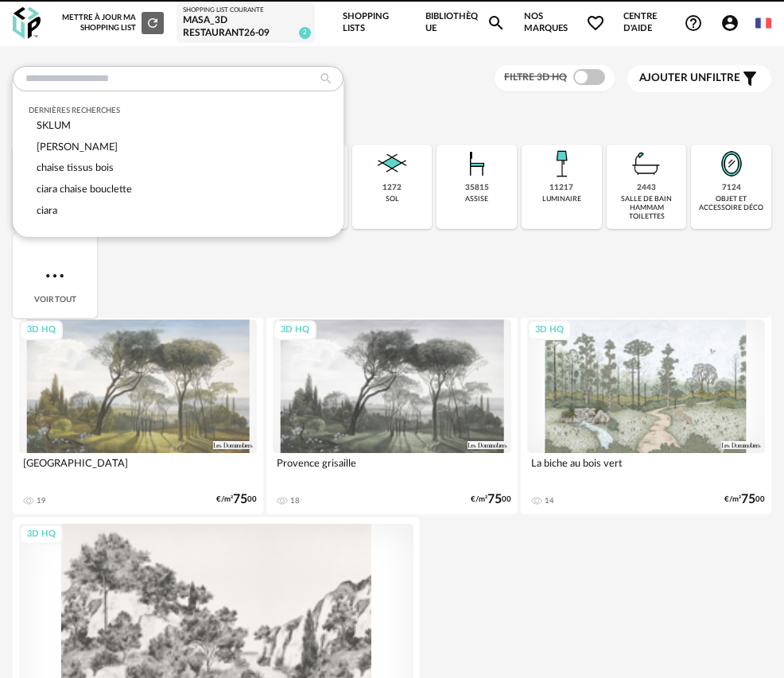 The image size is (784, 678). I want to click on div: 14, so click(549, 501).